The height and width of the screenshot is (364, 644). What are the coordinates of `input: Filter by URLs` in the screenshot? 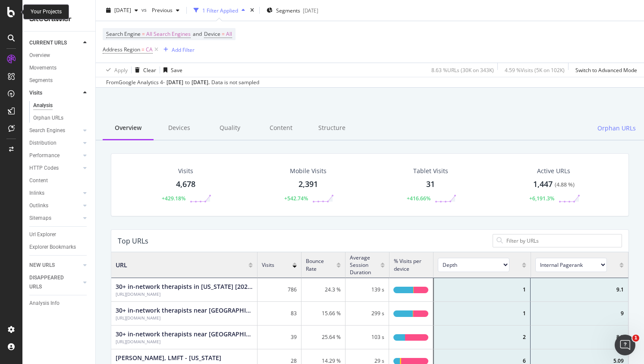 It's located at (562, 241).